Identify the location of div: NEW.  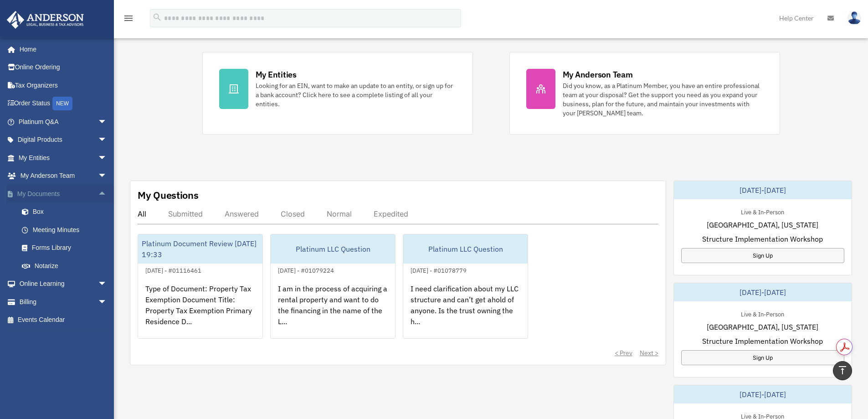
(63, 104).